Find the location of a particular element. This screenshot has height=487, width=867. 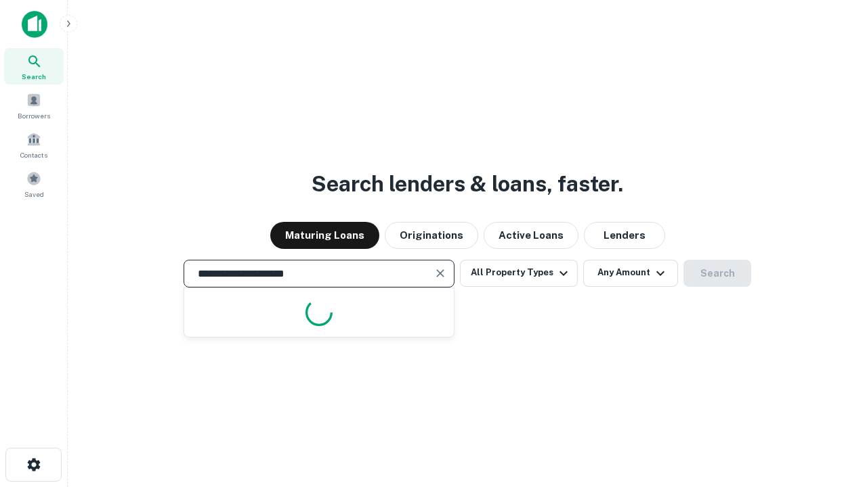

img: capitalize-icon.png is located at coordinates (35, 24).